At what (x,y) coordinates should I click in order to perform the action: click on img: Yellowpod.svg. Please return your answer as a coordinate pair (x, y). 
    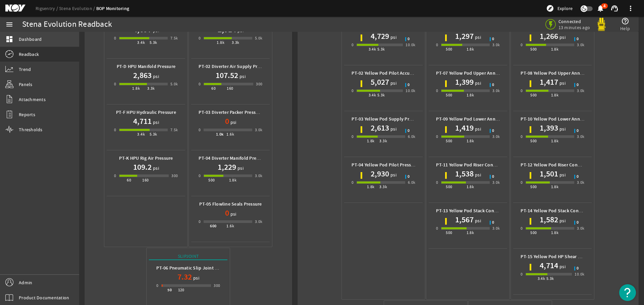
    Looking at the image, I should click on (601, 24).